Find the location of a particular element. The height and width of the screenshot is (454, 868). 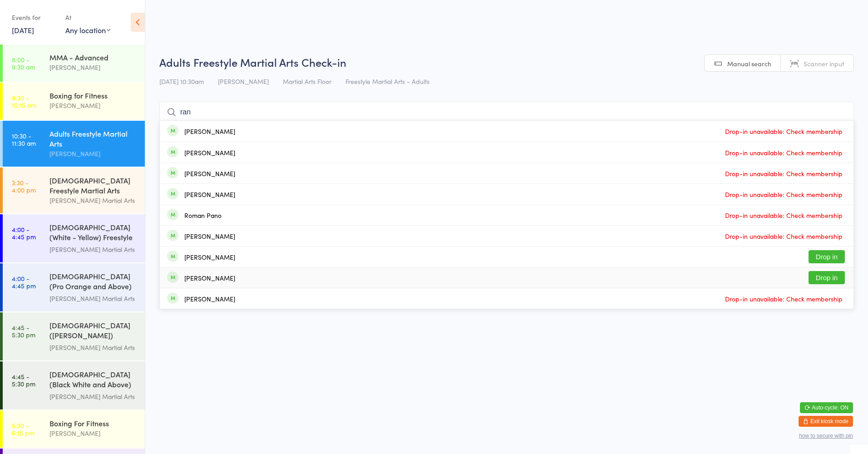

span: Freestyle Martial Arts - Adults is located at coordinates (388, 81).